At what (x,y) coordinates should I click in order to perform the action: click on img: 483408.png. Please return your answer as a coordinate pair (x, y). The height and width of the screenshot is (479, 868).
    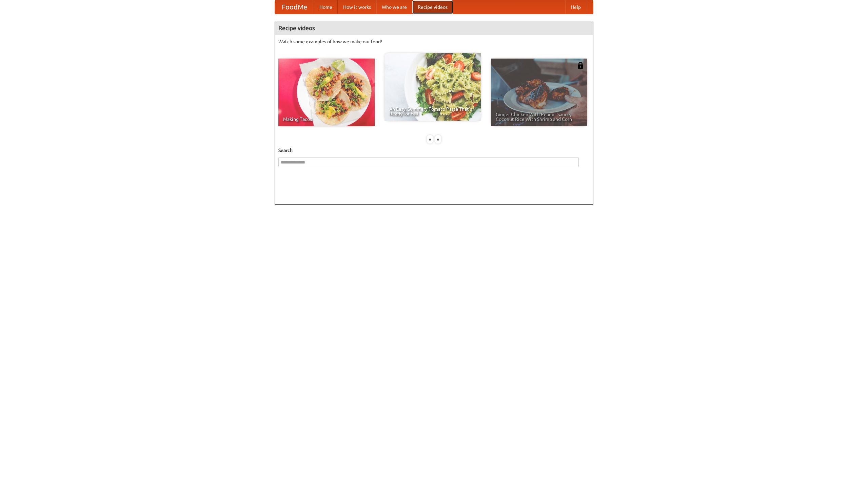
    Looking at the image, I should click on (580, 65).